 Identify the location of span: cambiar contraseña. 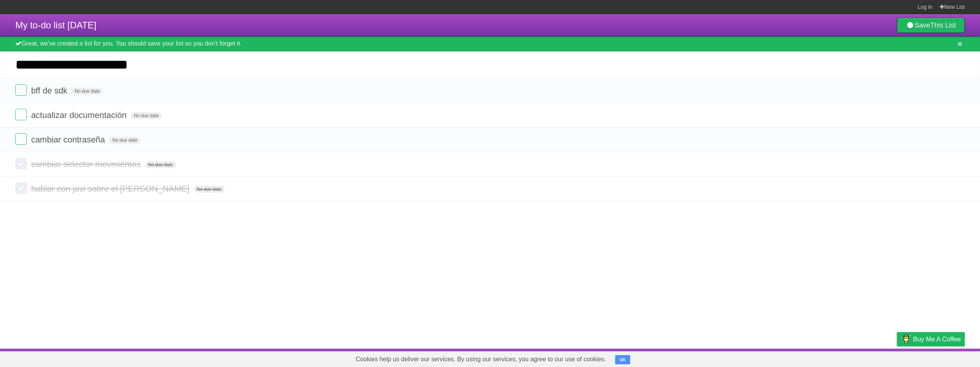
(69, 140).